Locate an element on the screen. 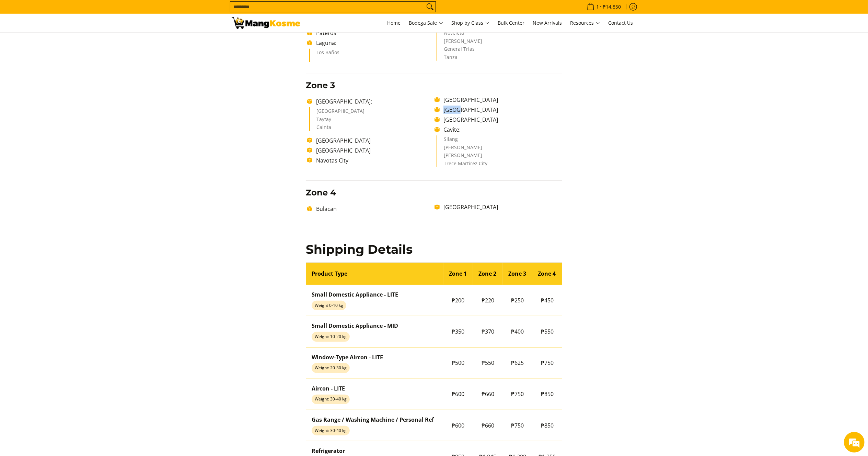 This screenshot has height=456, width=868. strong: Zone 2 is located at coordinates (488, 274).